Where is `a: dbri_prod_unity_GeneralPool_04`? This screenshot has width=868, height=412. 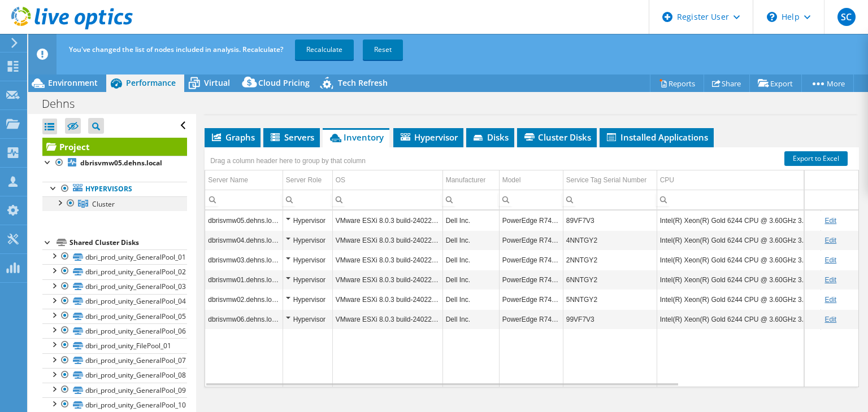 a: dbri_prod_unity_GeneralPool_04 is located at coordinates (115, 302).